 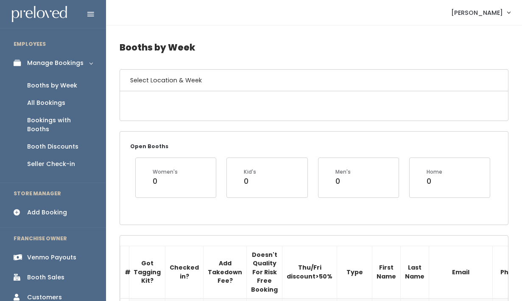 What do you see at coordinates (60, 125) in the screenshot?
I see `div: Bookings with Booths` at bounding box center [60, 125].